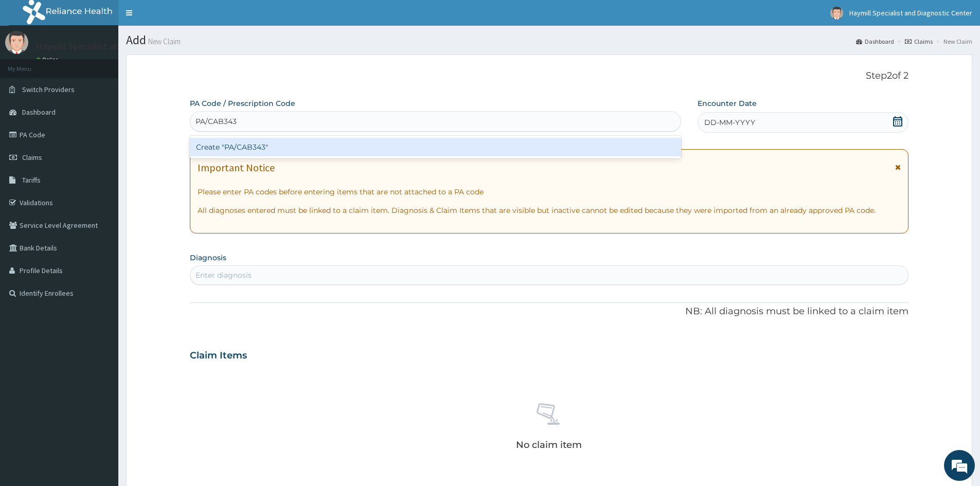 The width and height of the screenshot is (980, 486). Describe the element at coordinates (549, 312) in the screenshot. I see `p: NB: All diagnosis must be linked to a claim item` at that location.